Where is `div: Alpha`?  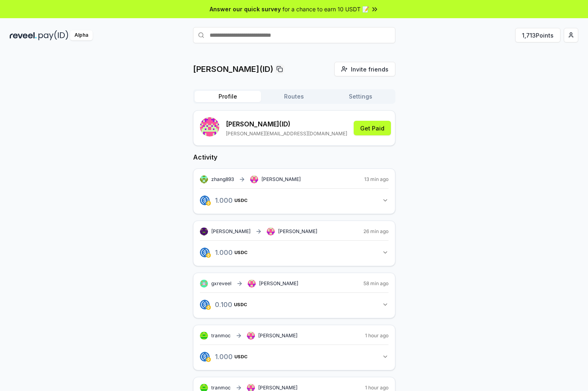 div: Alpha is located at coordinates (81, 35).